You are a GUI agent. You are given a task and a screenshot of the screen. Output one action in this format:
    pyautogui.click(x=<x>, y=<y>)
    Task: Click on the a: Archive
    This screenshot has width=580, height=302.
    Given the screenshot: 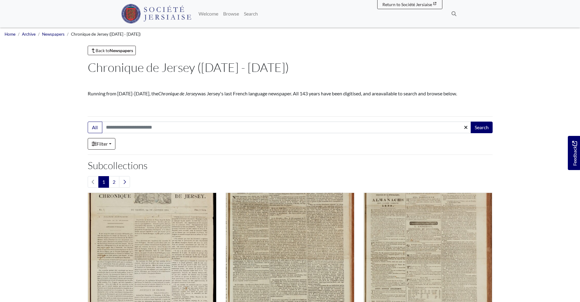 What is the action you would take?
    pyautogui.click(x=29, y=34)
    